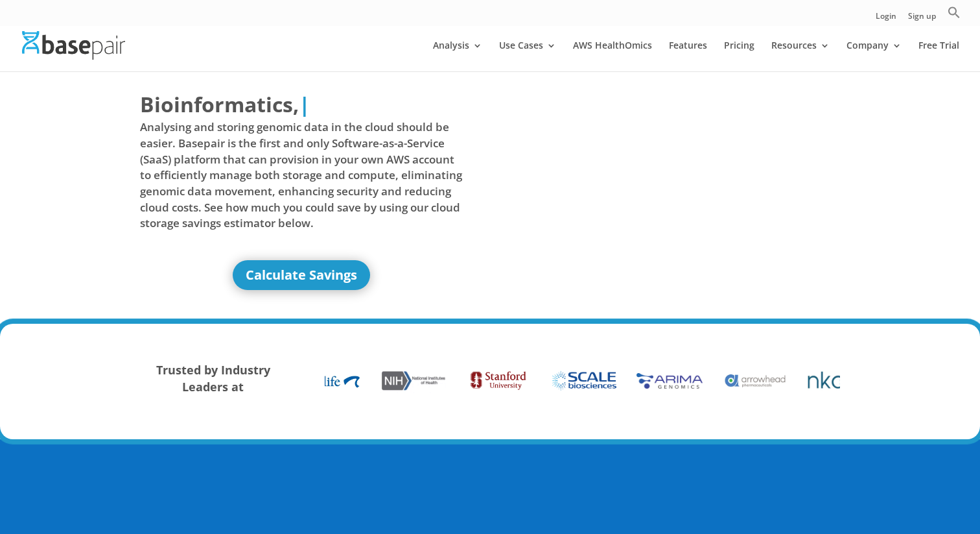 This screenshot has width=980, height=534. What do you see at coordinates (954, 15) in the screenshot?
I see `a: Search Icon Link` at bounding box center [954, 15].